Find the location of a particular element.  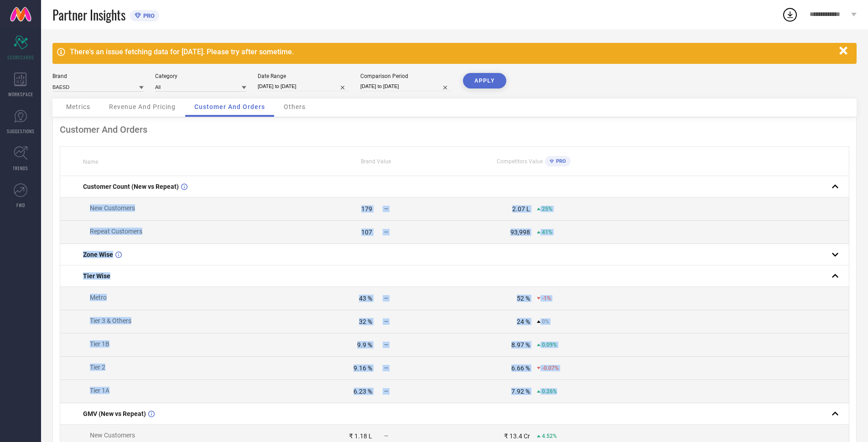

div: Category is located at coordinates (201, 77).